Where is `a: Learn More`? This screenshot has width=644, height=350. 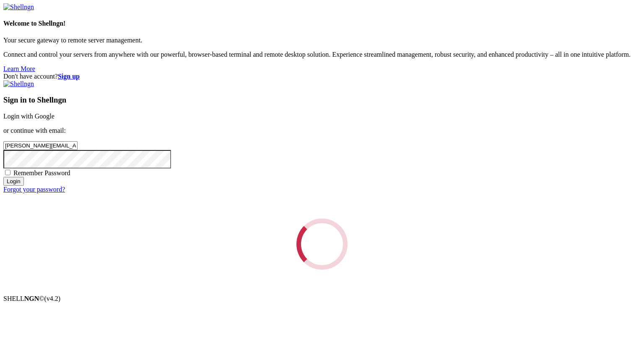
a: Learn More is located at coordinates (19, 68).